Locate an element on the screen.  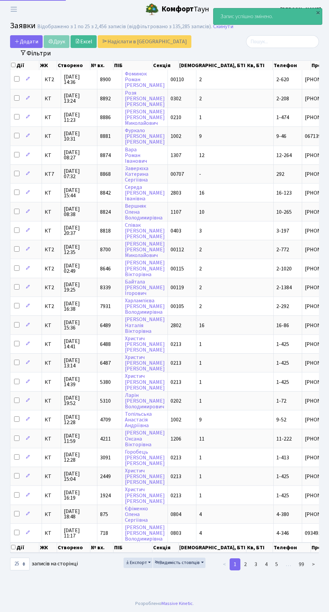
button: Переключити навігацію is located at coordinates (14, 9).